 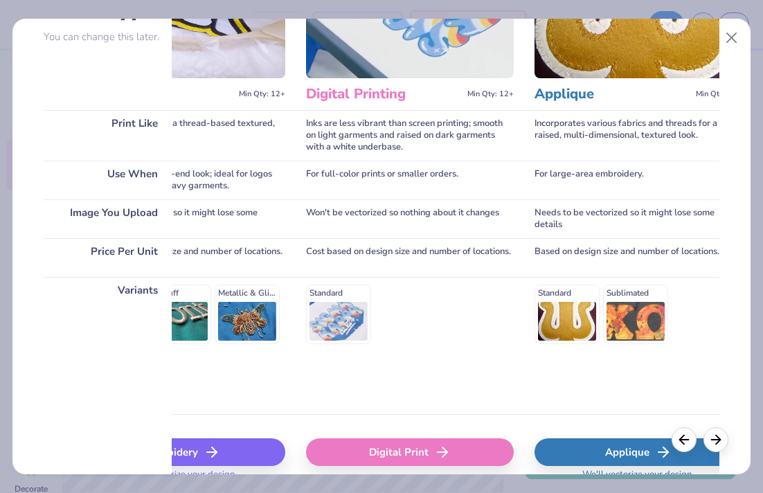 What do you see at coordinates (732, 38) in the screenshot?
I see `button: Close` at bounding box center [732, 38].